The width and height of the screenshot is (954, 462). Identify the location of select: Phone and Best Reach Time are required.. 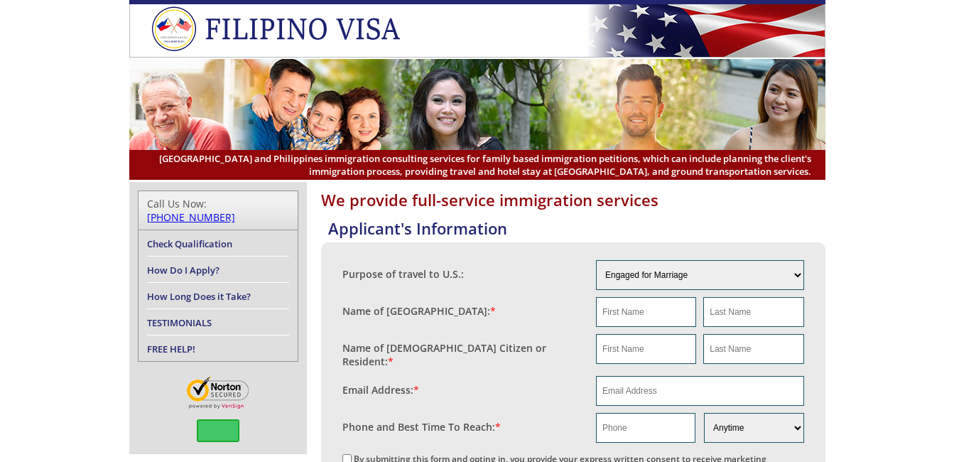
(753, 427).